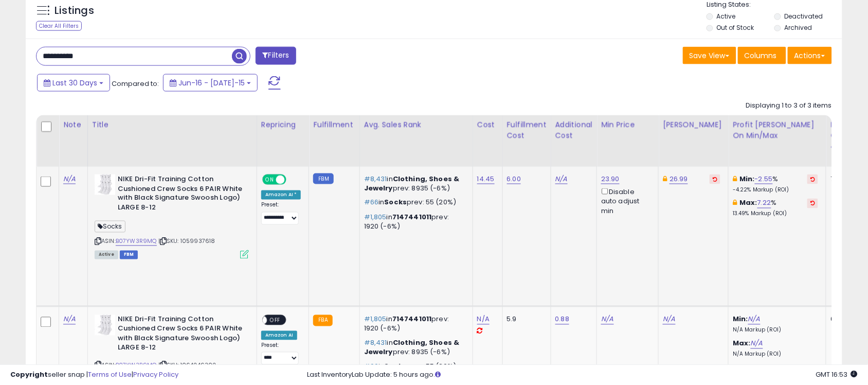 This screenshot has width=868, height=385. I want to click on div: Title, so click(172, 125).